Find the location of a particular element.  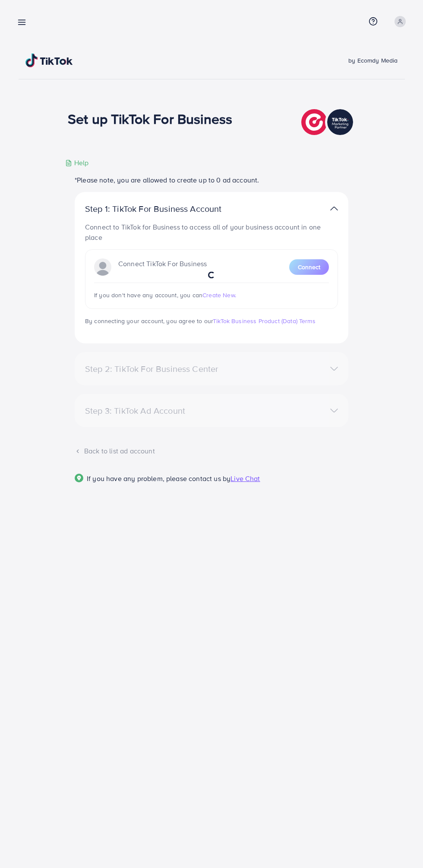

p: Step 1: TikTok For Business Account is located at coordinates (167, 209).